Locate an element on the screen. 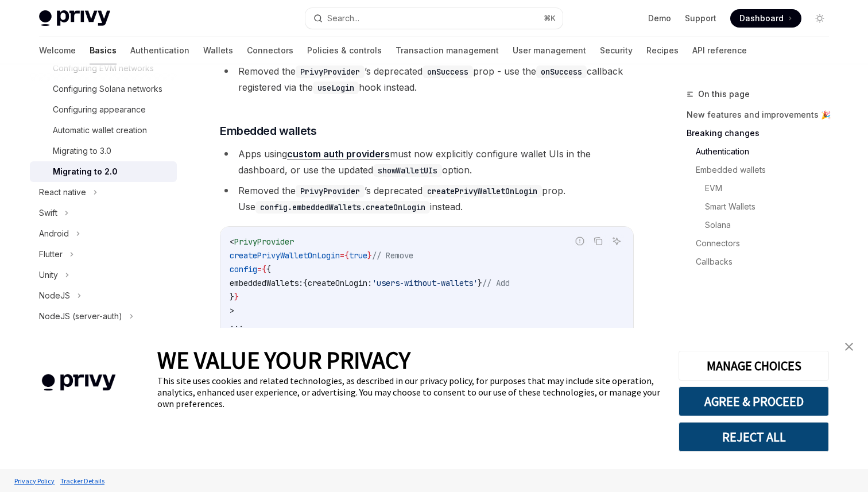  button: Report incorrect code is located at coordinates (580, 241).